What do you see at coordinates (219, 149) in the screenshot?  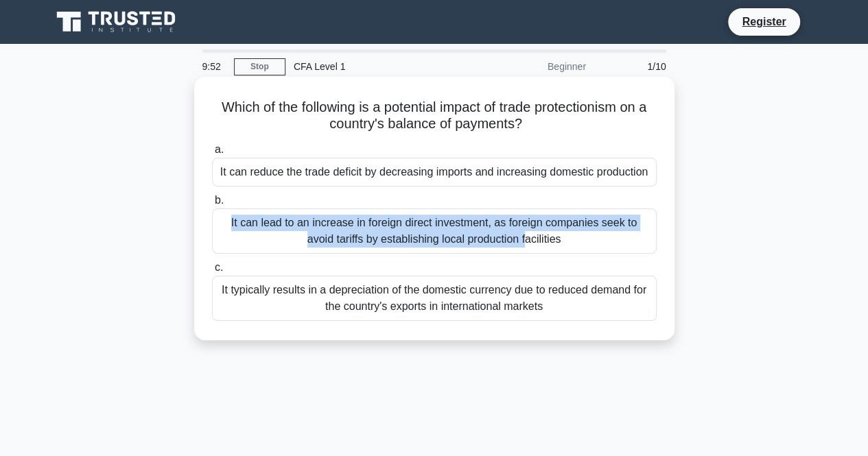 I see `span: a.` at bounding box center [219, 149].